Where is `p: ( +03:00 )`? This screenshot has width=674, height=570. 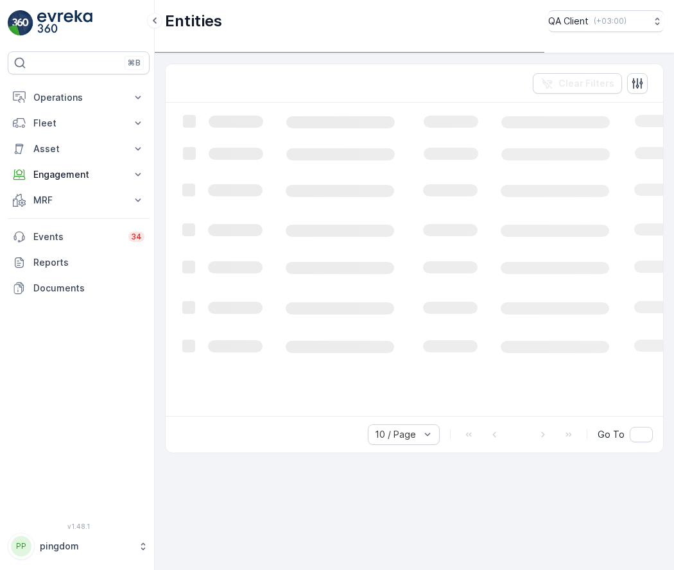 p: ( +03:00 ) is located at coordinates (610, 21).